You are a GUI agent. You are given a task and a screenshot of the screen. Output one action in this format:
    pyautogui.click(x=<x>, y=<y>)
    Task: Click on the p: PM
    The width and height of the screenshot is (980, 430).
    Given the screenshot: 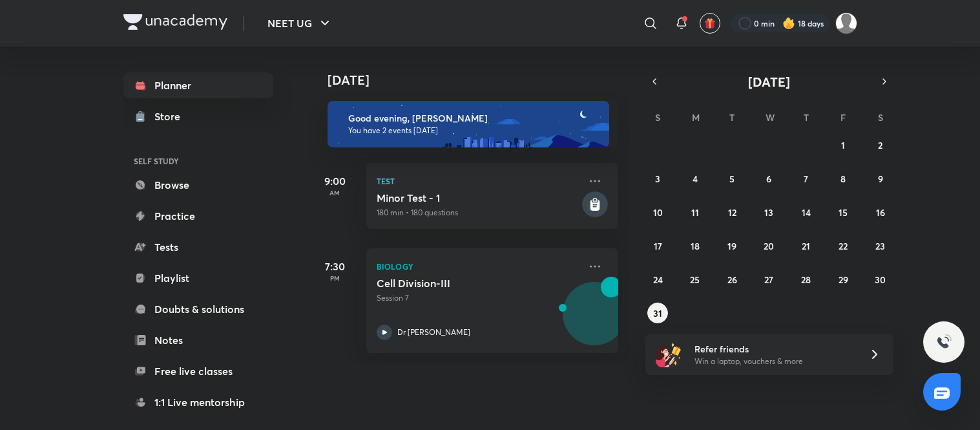 What is the action you would take?
    pyautogui.click(x=335, y=278)
    